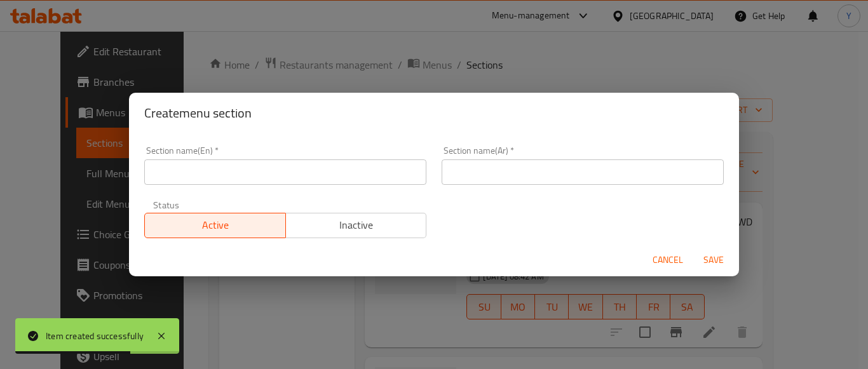 The image size is (868, 369). I want to click on h2: Create menu section, so click(434, 113).